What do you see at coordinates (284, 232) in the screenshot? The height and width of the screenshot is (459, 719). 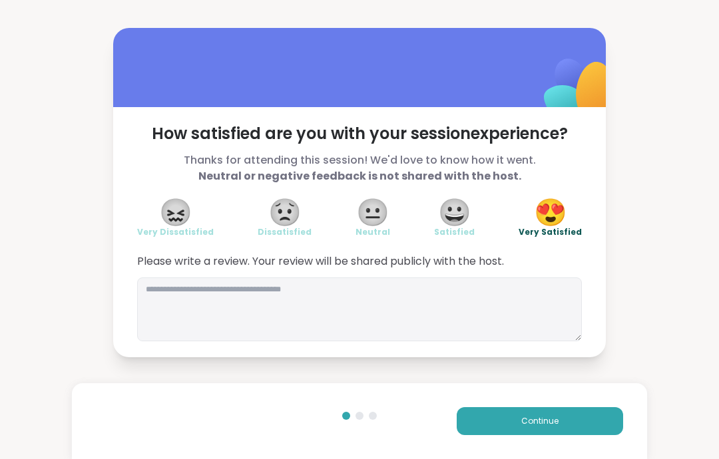 I see `span: Dissatisfied` at bounding box center [284, 232].